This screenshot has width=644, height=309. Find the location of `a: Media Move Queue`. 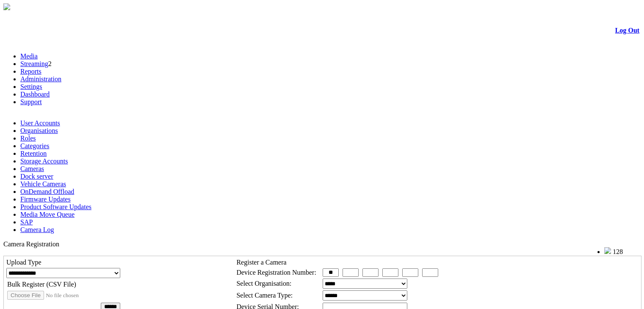

a: Media Move Queue is located at coordinates (48, 214).